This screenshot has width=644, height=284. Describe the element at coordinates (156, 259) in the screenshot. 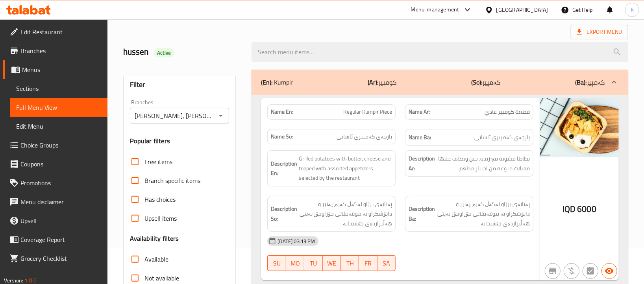

I see `span: Available` at that location.